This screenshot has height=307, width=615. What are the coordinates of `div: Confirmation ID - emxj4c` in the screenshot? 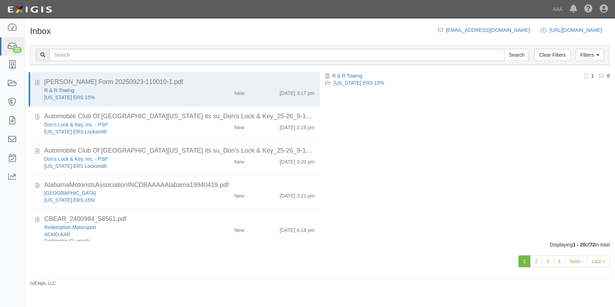 It's located at (121, 240).